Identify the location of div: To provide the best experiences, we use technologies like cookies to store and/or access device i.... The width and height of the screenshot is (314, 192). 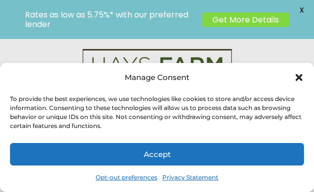
(157, 113).